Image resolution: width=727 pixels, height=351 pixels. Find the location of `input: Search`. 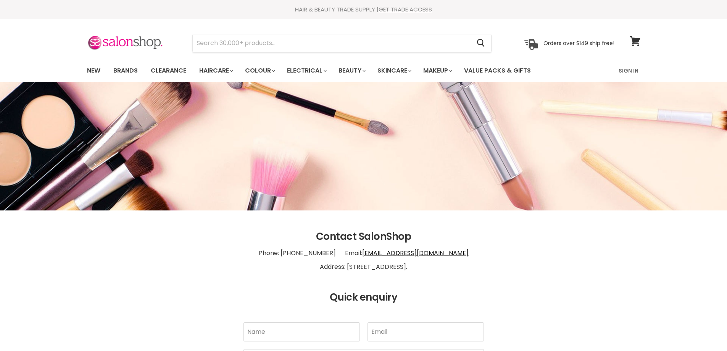

input: Search is located at coordinates (331, 43).